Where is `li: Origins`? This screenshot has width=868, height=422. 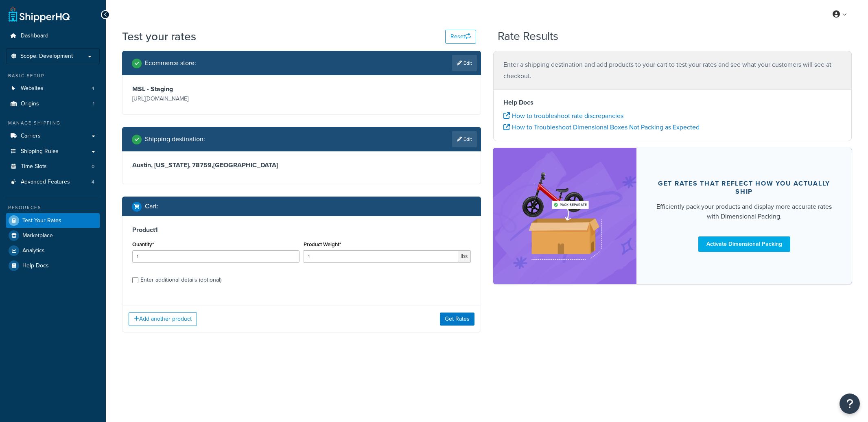 li: Origins is located at coordinates (53, 104).